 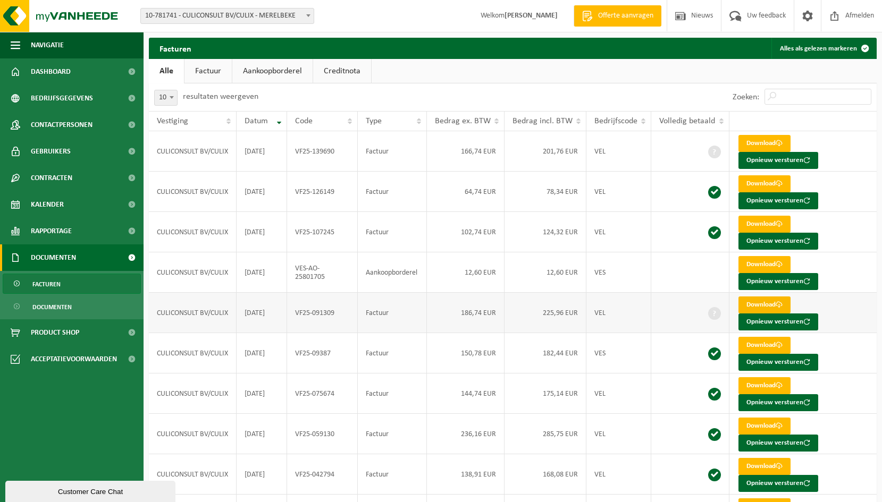 I want to click on td: 201,76 EUR, so click(x=545, y=151).